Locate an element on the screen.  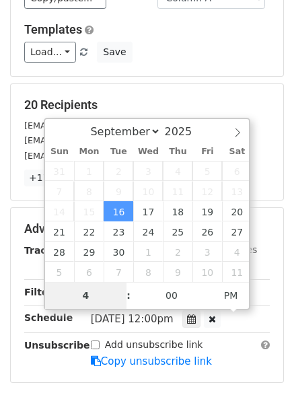
span: September 6, 2025 is located at coordinates (237, 171).